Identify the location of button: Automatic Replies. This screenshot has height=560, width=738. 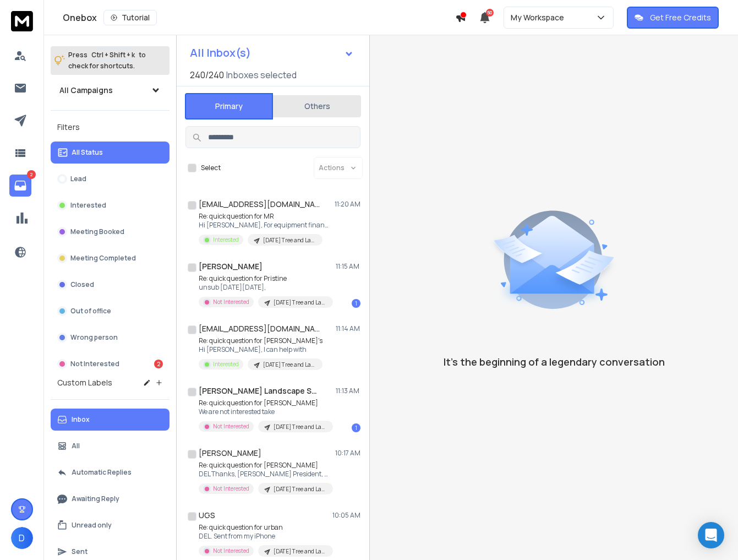
(110, 473).